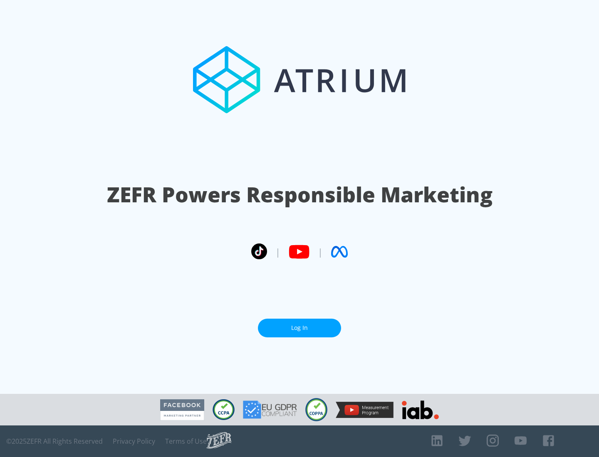 This screenshot has width=599, height=457. What do you see at coordinates (186, 442) in the screenshot?
I see `a: Terms of Use` at bounding box center [186, 442].